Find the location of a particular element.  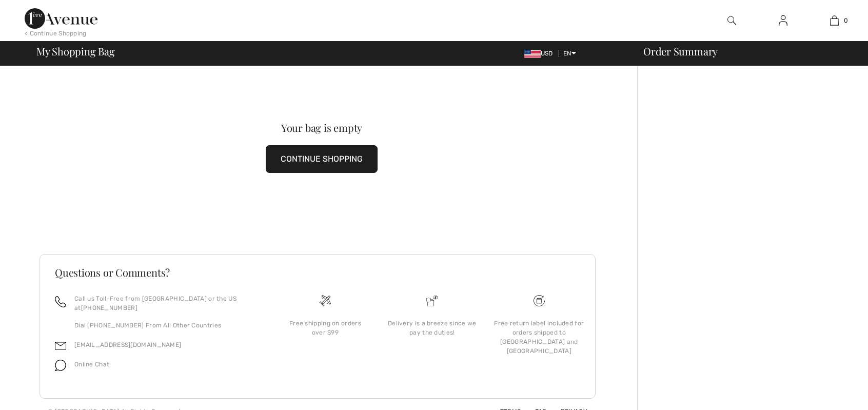

span: 0 is located at coordinates (846, 21).